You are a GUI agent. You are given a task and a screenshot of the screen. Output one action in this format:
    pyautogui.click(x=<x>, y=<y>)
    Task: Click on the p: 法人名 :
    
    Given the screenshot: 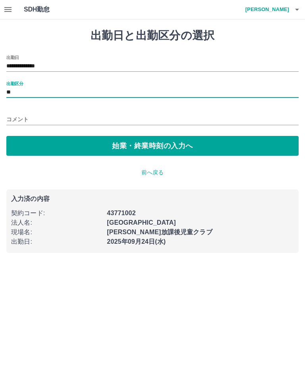 What is the action you would take?
    pyautogui.click(x=56, y=223)
    